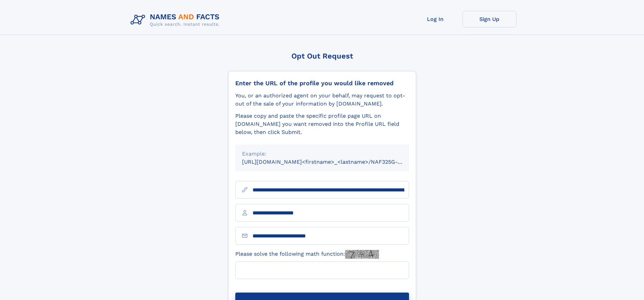  I want to click on a: Sign Up, so click(489, 19).